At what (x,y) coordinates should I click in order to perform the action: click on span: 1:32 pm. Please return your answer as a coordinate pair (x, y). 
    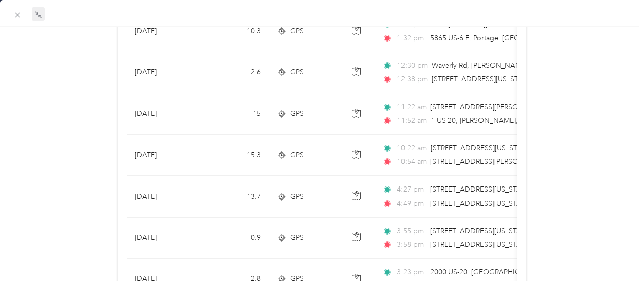
    Looking at the image, I should click on (411, 38).